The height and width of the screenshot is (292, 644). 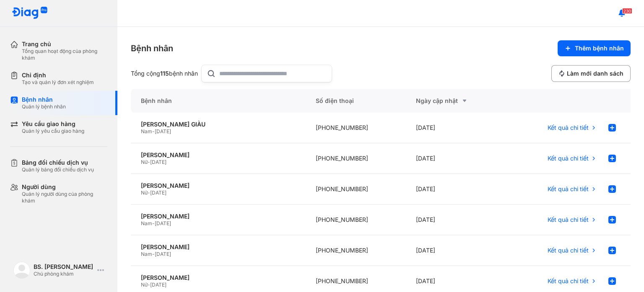 What do you see at coordinates (58, 75) in the screenshot?
I see `div: Chỉ định` at bounding box center [58, 75].